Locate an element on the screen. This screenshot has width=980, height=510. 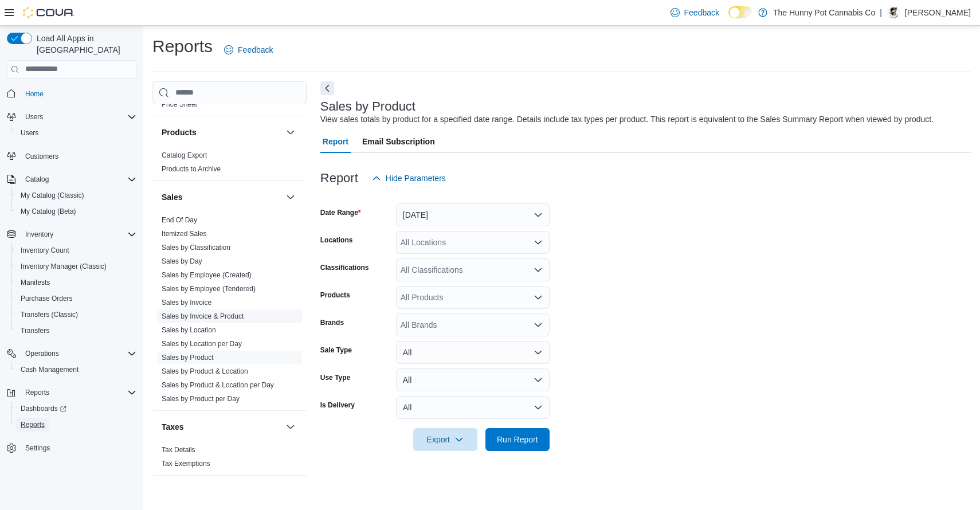
a: Purchase Orders is located at coordinates (46, 298).